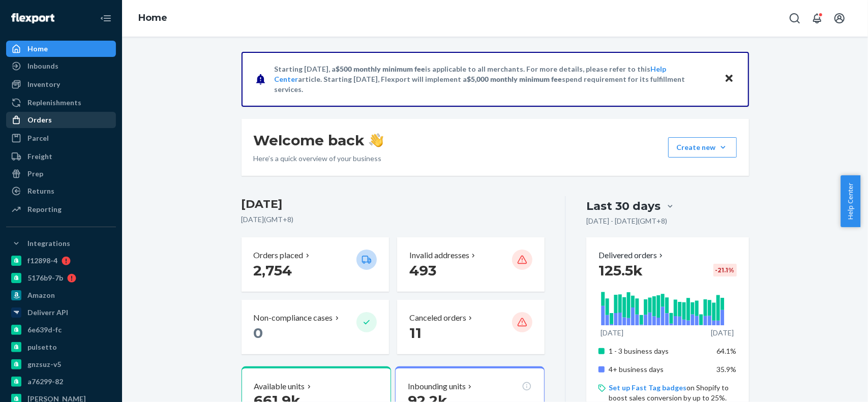 The image size is (868, 402). What do you see at coordinates (726, 369) in the screenshot?
I see `span: 35.9%` at bounding box center [726, 369].